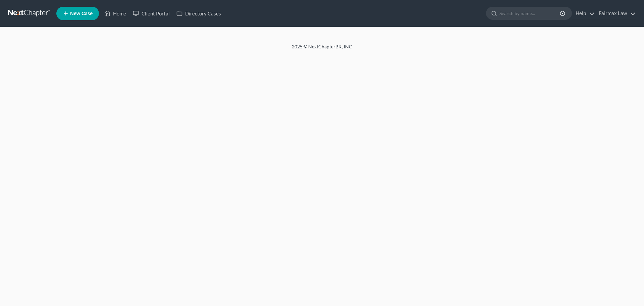 Image resolution: width=644 pixels, height=306 pixels. What do you see at coordinates (115, 13) in the screenshot?
I see `a: Home` at bounding box center [115, 13].